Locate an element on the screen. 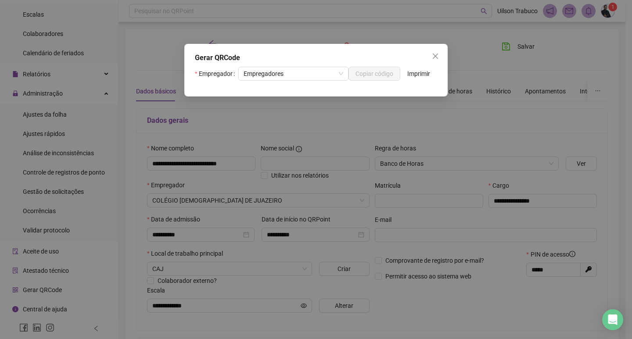 The width and height of the screenshot is (632, 339). div: Gerar QRCode is located at coordinates (316, 58).